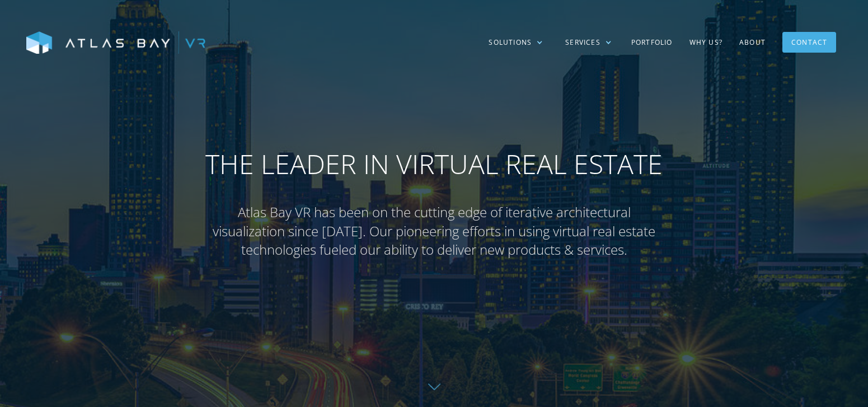 This screenshot has width=868, height=407. Describe the element at coordinates (652, 43) in the screenshot. I see `a: Portfolio` at that location.